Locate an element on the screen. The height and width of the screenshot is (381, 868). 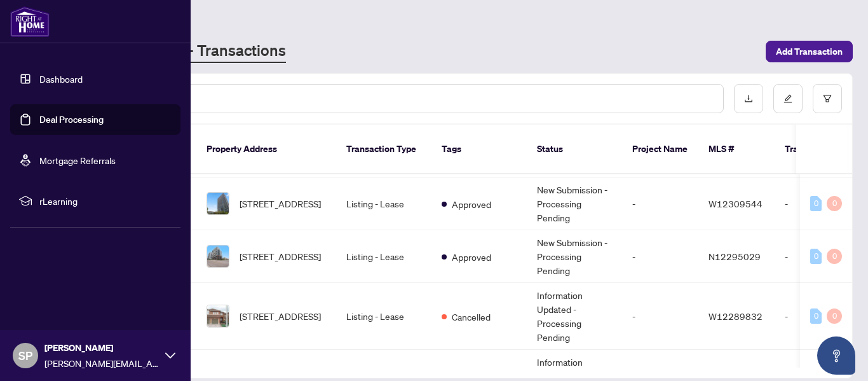
th: Property Address is located at coordinates (266, 150).